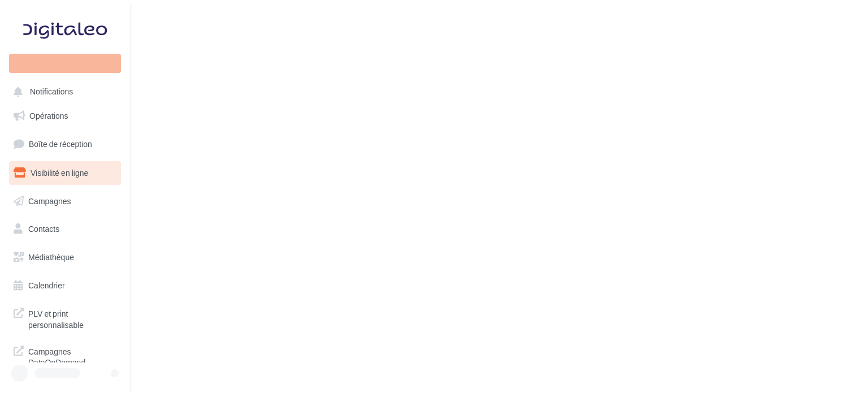 The width and height of the screenshot is (868, 393). I want to click on a: Opérations, so click(65, 116).